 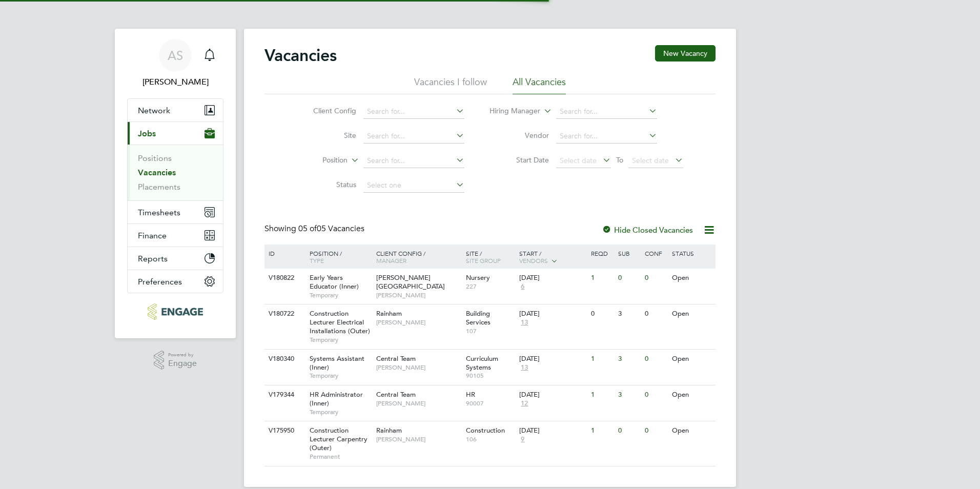 What do you see at coordinates (176, 360) in the screenshot?
I see `a: Powered byEngage` at bounding box center [176, 360].